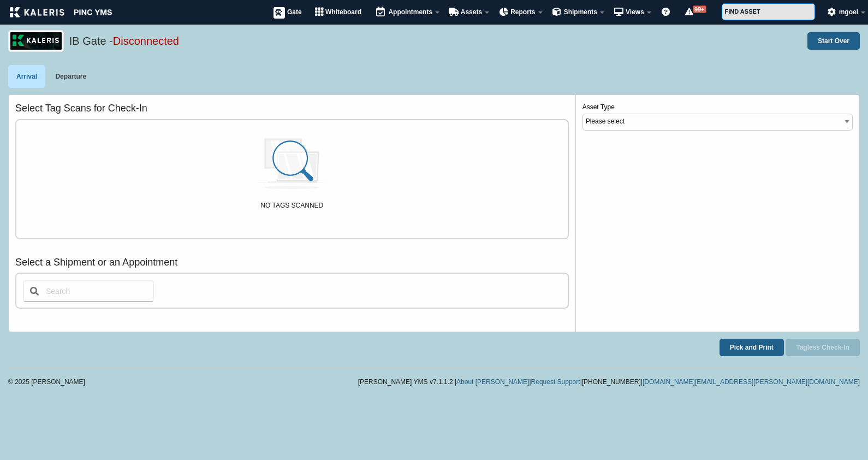 The width and height of the screenshot is (868, 460). What do you see at coordinates (36, 41) in the screenshot?
I see `img: logo_pnc-prd.png` at bounding box center [36, 41].